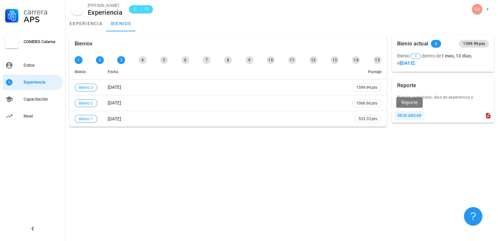  What do you see at coordinates (143, 60) in the screenshot?
I see `div: 4` at bounding box center [143, 60].